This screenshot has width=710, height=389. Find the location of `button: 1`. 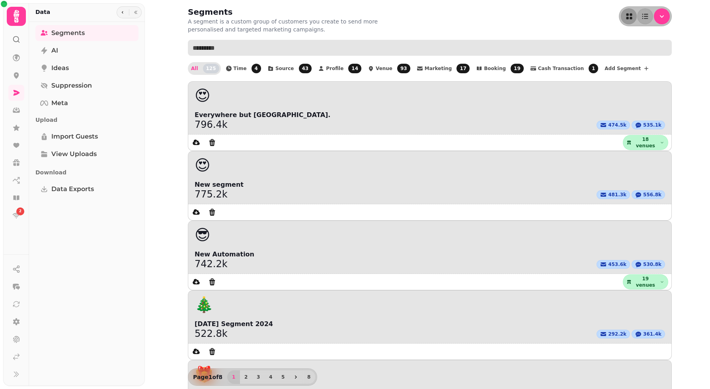

button: 1 is located at coordinates (234, 377).